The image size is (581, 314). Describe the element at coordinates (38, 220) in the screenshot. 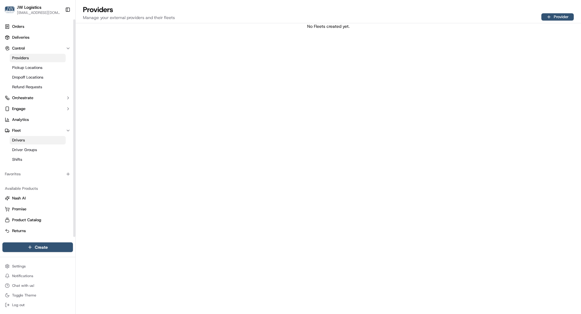

I see `a: Product Catalog` at that location.